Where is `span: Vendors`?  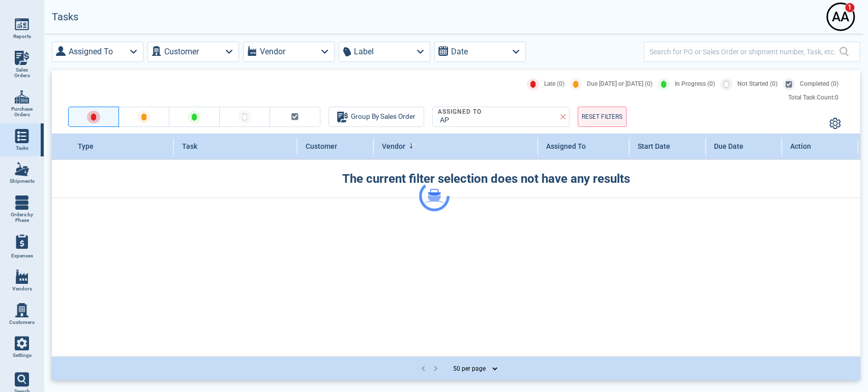
span: Vendors is located at coordinates (22, 289).